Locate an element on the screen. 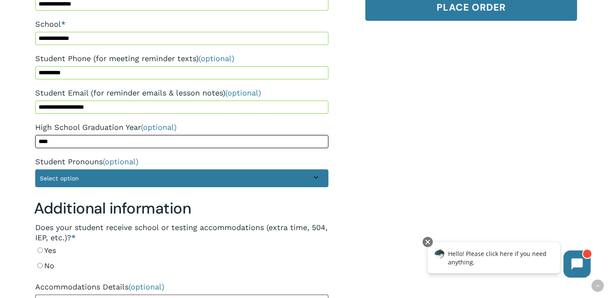 Image resolution: width=611 pixels, height=298 pixels. label: Yes is located at coordinates (182, 250).